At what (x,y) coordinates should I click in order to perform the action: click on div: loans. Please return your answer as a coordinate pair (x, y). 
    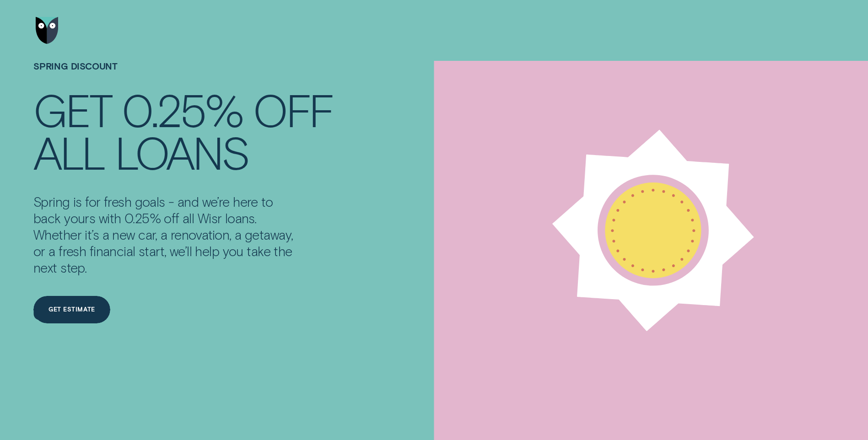
    Looking at the image, I should click on (182, 152).